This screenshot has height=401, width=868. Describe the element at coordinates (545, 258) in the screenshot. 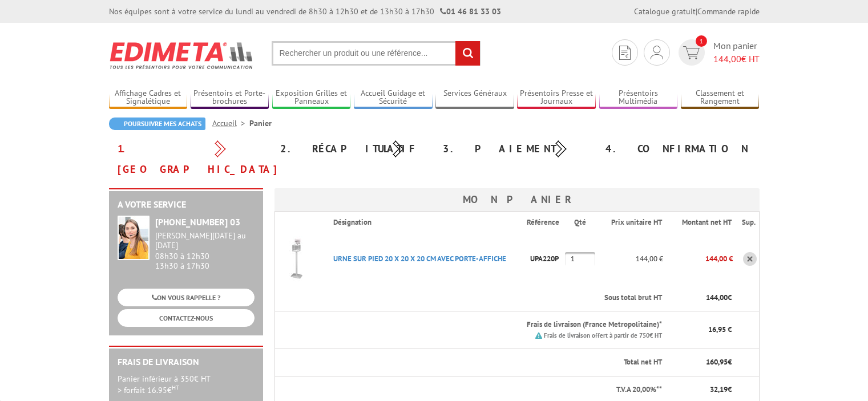

I see `p: UPA220P` at that location.